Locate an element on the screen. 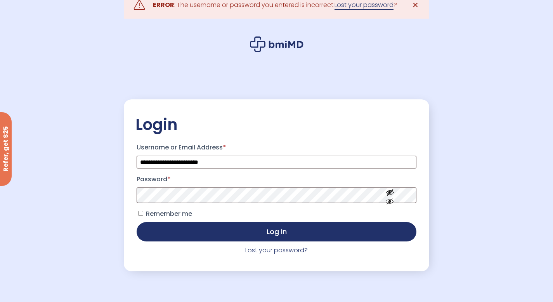 This screenshot has height=302, width=553. button: Log in is located at coordinates (276, 232).